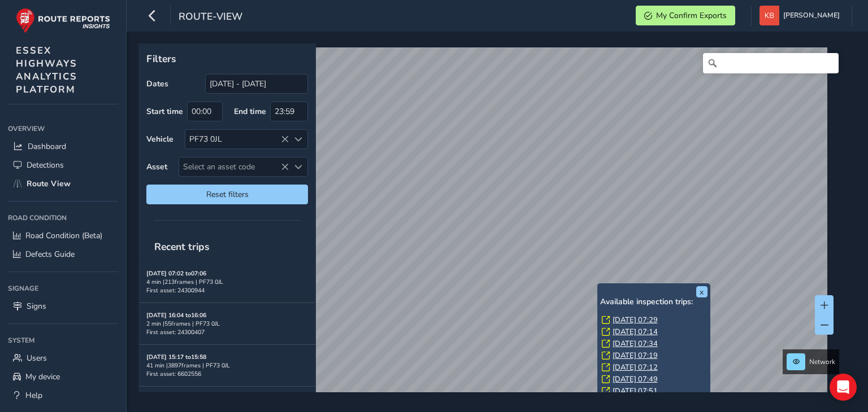 The image size is (868, 412). Describe the element at coordinates (227, 323) in the screenshot. I see `div: 2 min | 55 frames | PF73 0JL` at that location.